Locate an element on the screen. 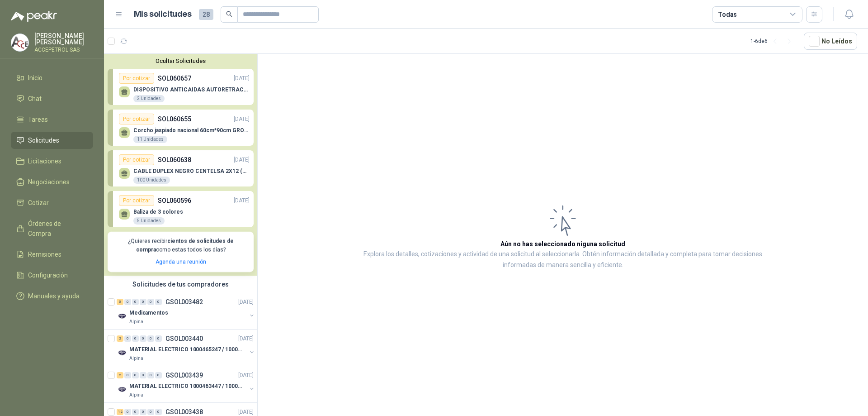 The width and height of the screenshot is (868, 416). h1: Mis solicitudes is located at coordinates (163, 14).